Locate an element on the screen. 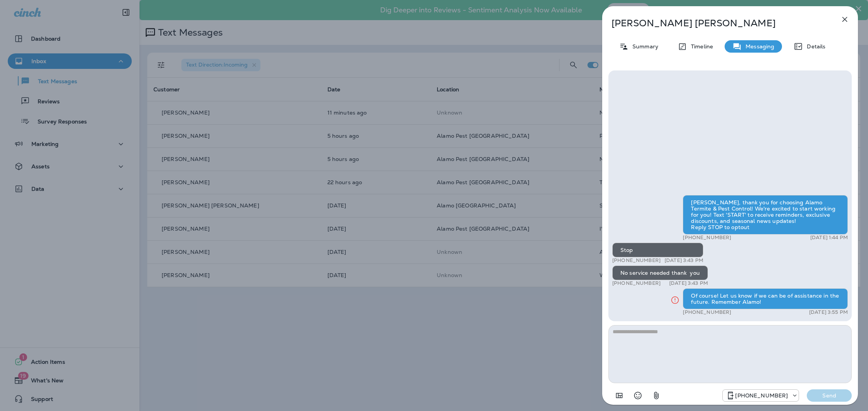 The width and height of the screenshot is (868, 411). button: Add in a premade template is located at coordinates (619, 396).